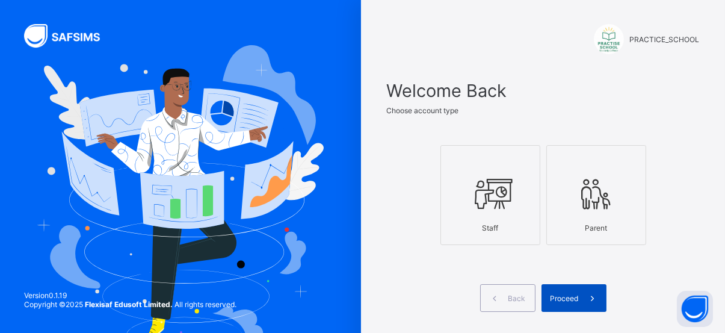 The width and height of the screenshot is (725, 333). What do you see at coordinates (695, 309) in the screenshot?
I see `button: Open asap` at bounding box center [695, 309].